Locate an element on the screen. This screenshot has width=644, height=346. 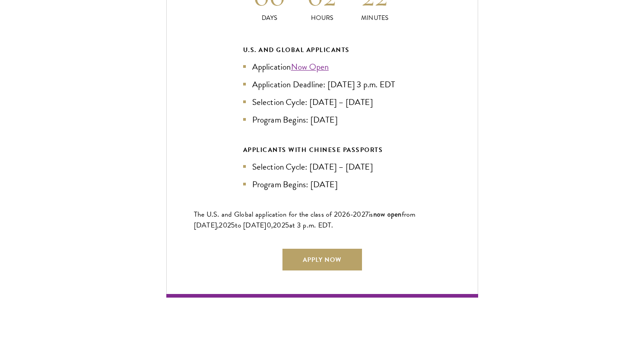
span: now open is located at coordinates (387, 213).